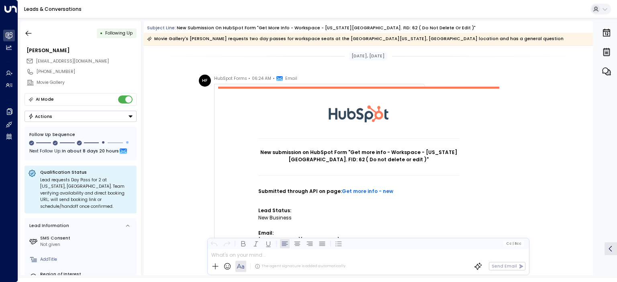 Image resolution: width=617 pixels, height=282 pixels. I want to click on strong: Submitted through API on page:, so click(326, 191).